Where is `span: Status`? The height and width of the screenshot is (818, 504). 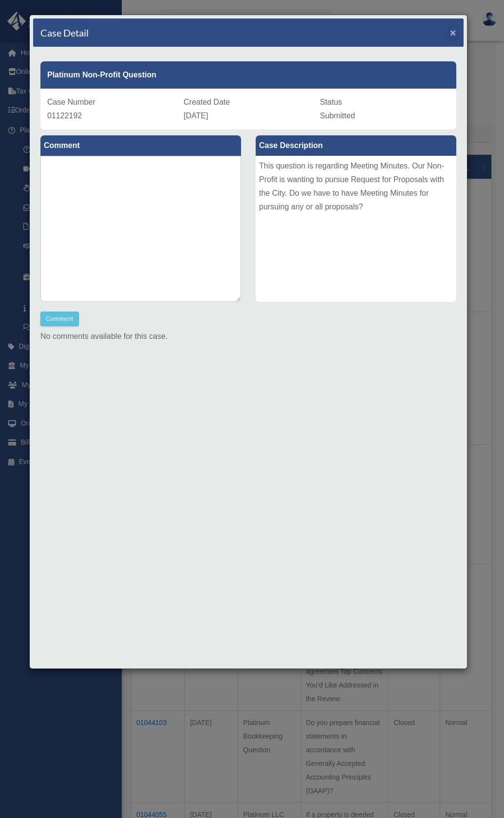 span: Status is located at coordinates (330, 102).